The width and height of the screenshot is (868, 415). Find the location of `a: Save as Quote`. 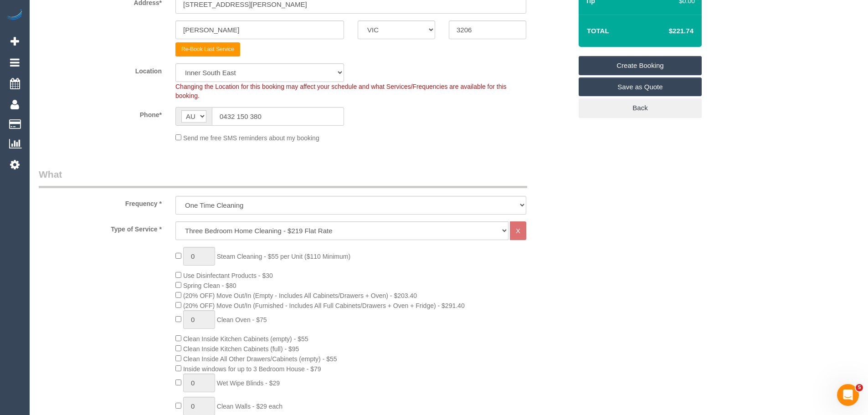

a: Save as Quote is located at coordinates (640, 87).